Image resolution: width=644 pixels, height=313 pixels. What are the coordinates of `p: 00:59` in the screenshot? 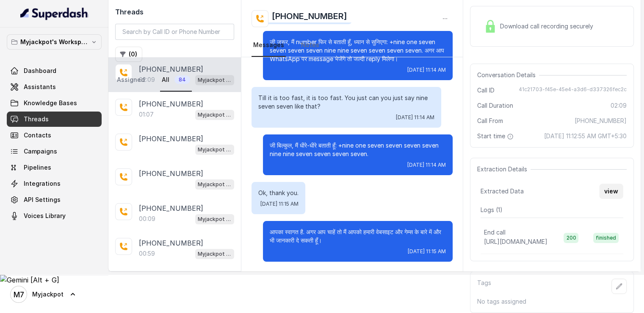 It's located at (147, 254).